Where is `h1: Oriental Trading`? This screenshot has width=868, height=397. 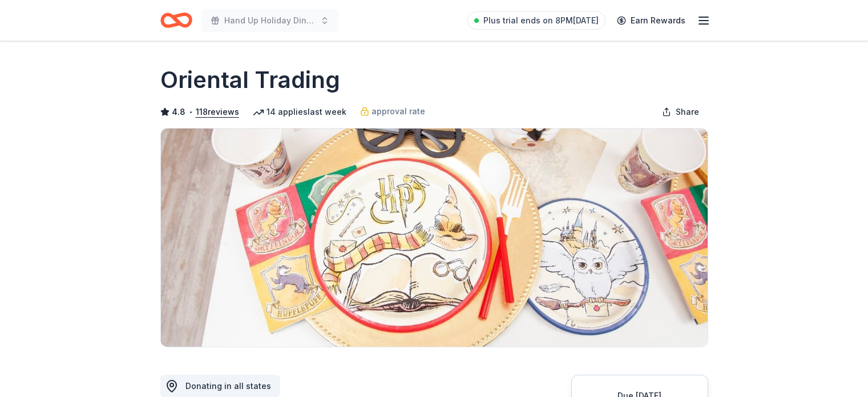 h1: Oriental Trading is located at coordinates (250, 80).